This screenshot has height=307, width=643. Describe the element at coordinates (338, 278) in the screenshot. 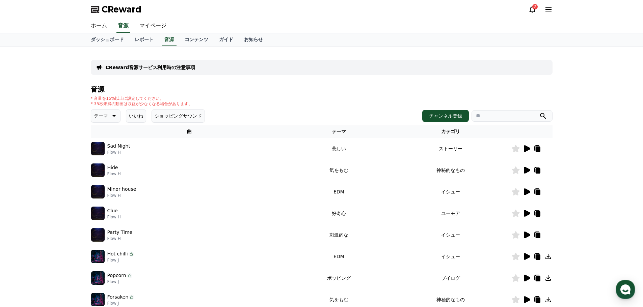

I see `td: ポッピング` at that location.